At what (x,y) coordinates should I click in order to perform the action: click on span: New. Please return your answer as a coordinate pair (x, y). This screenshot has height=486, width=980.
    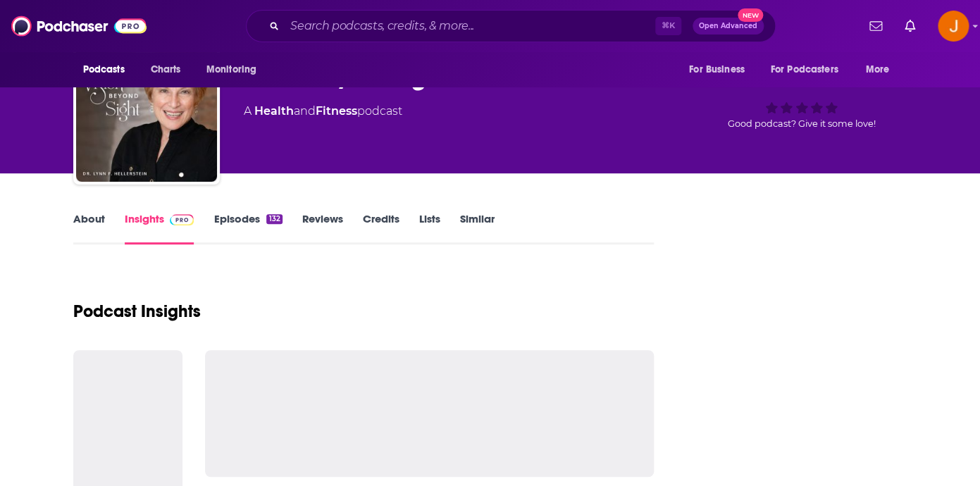
    Looking at the image, I should click on (750, 15).